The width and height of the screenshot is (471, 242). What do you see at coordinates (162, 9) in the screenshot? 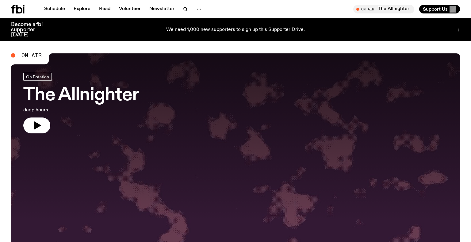
I see `a: Newsletter` at bounding box center [162, 9].